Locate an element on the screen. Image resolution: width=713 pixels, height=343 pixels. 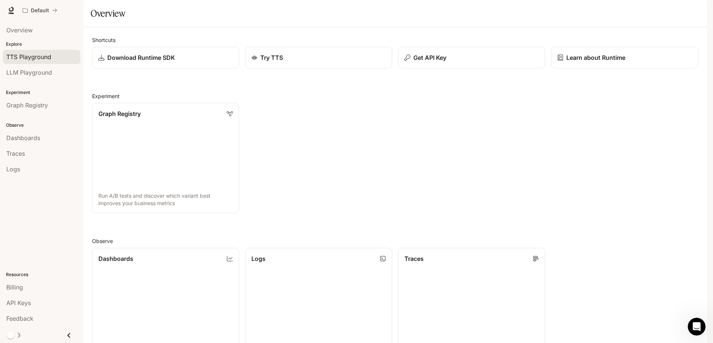
button: Get API Key is located at coordinates (472, 58).